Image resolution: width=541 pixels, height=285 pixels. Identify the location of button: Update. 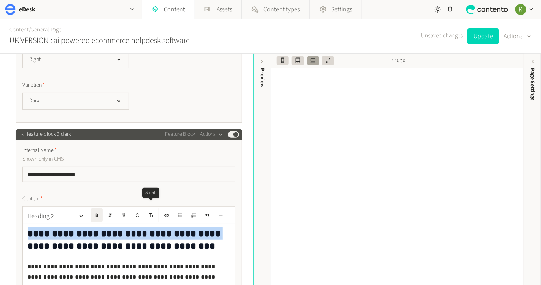
(484, 36).